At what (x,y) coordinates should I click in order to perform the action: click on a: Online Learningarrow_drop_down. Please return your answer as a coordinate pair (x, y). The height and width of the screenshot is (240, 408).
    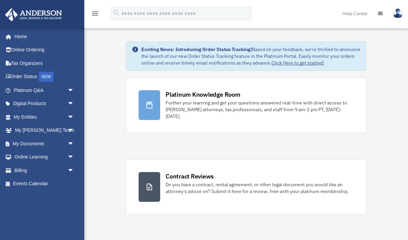
    Looking at the image, I should click on (45, 157).